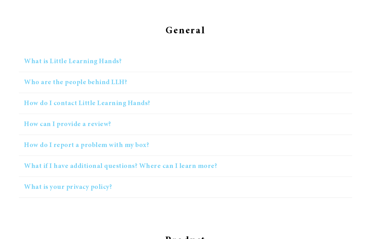  I want to click on button: What if I have additional questions? Where can I learn more?, so click(186, 167).